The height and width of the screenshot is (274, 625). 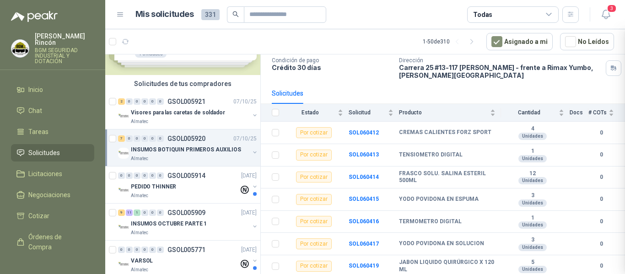 What do you see at coordinates (36, 90) in the screenshot?
I see `span: Inicio` at bounding box center [36, 90].